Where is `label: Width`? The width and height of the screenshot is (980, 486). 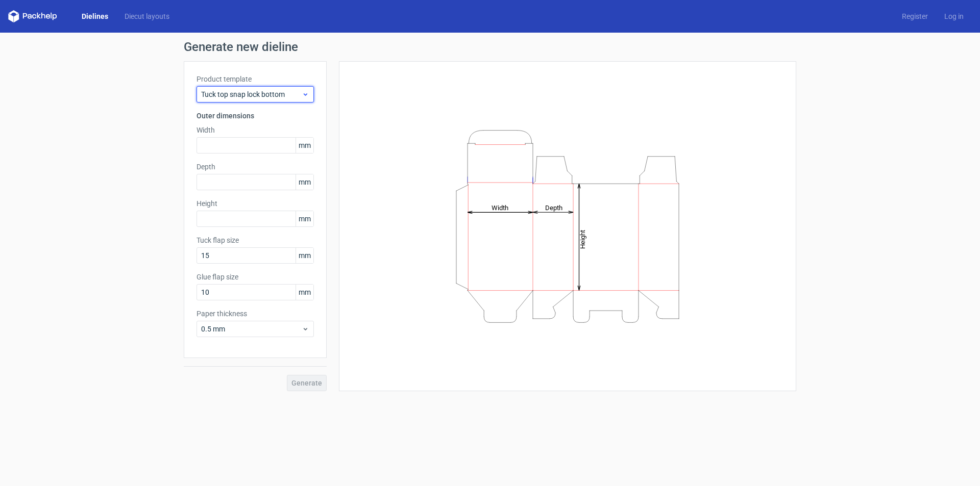
label: Width is located at coordinates (255, 130).